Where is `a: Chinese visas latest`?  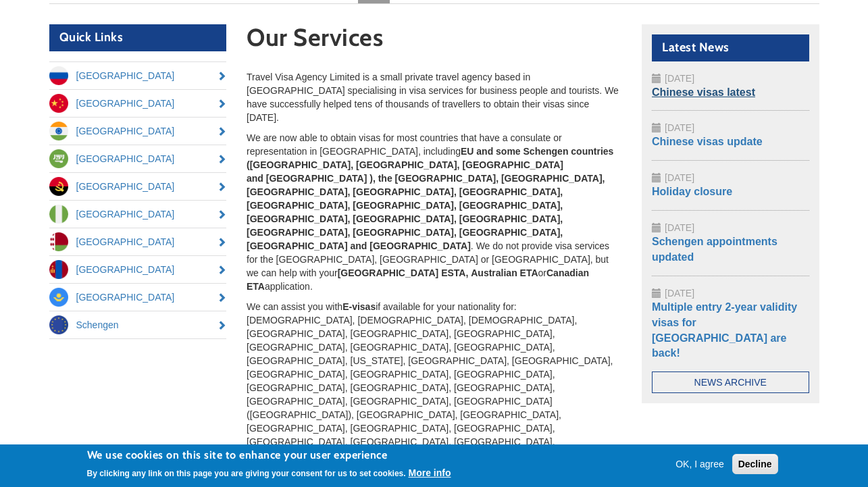 a: Chinese visas latest is located at coordinates (703, 92).